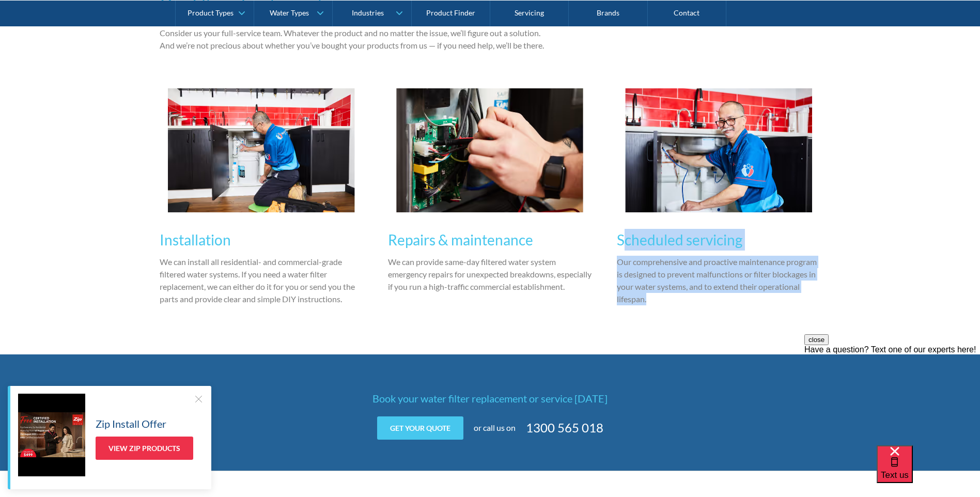  What do you see at coordinates (262, 150) in the screenshot?
I see `img: The Water People team member installing filter under sink` at bounding box center [262, 150].